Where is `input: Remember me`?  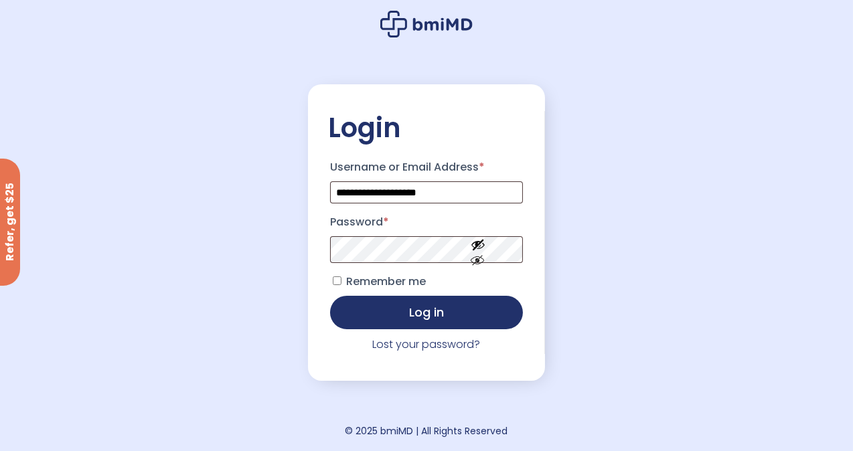
input: Remember me is located at coordinates (337, 280).